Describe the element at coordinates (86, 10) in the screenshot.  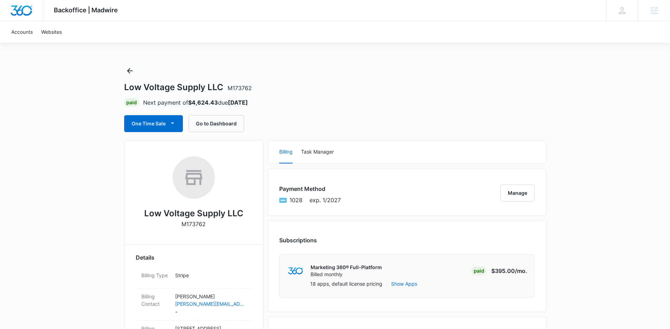
I see `span: Backoffice | Madwire` at that location.